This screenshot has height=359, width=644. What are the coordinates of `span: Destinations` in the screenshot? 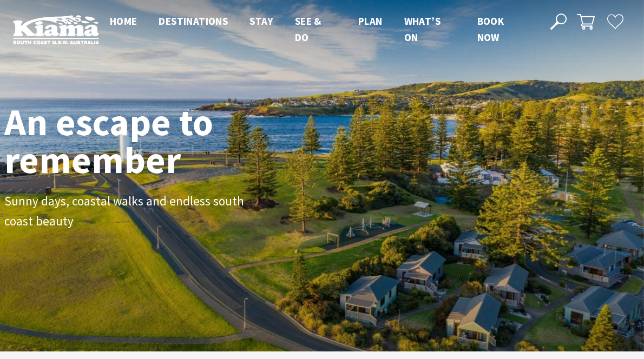 It's located at (193, 21).